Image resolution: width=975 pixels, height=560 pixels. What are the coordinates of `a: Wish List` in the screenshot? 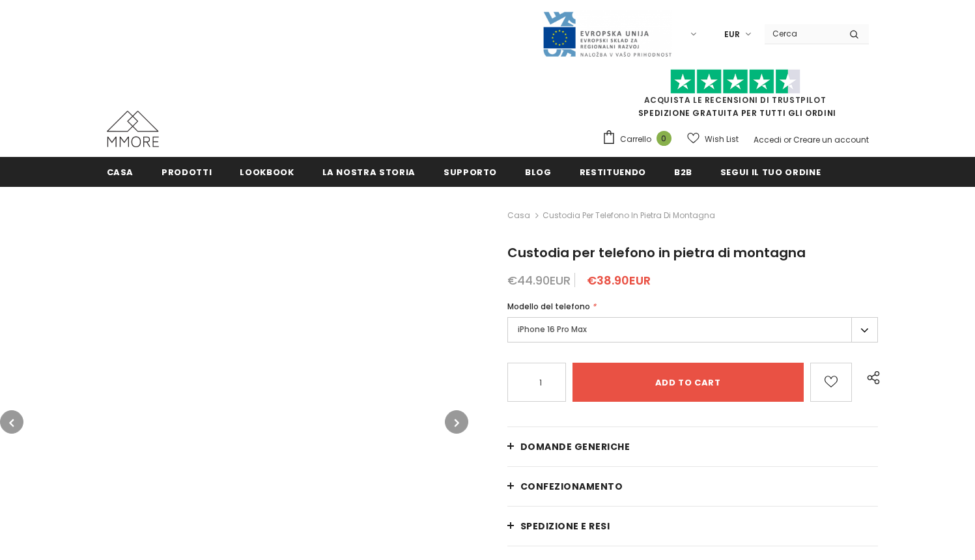 It's located at (712, 139).